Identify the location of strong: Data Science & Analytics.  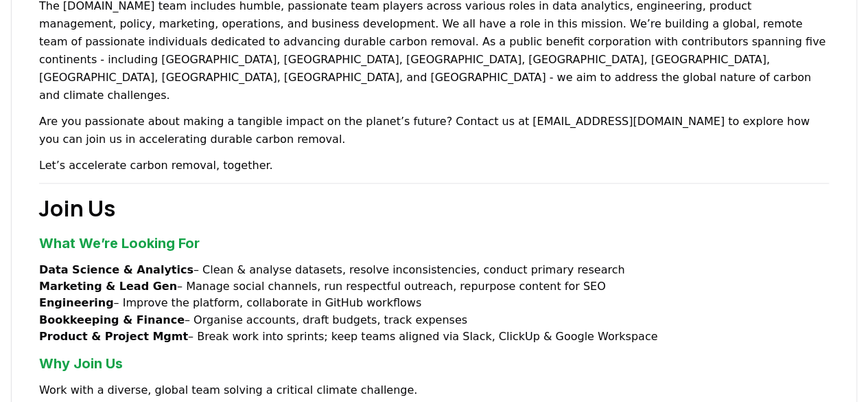
(116, 269).